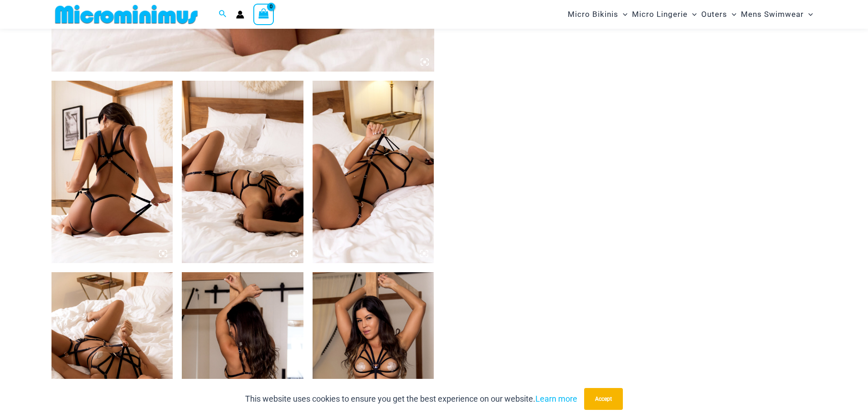  Describe the element at coordinates (719, 14) in the screenshot. I see `a: OutersMenu ToggleMenu Toggle` at that location.